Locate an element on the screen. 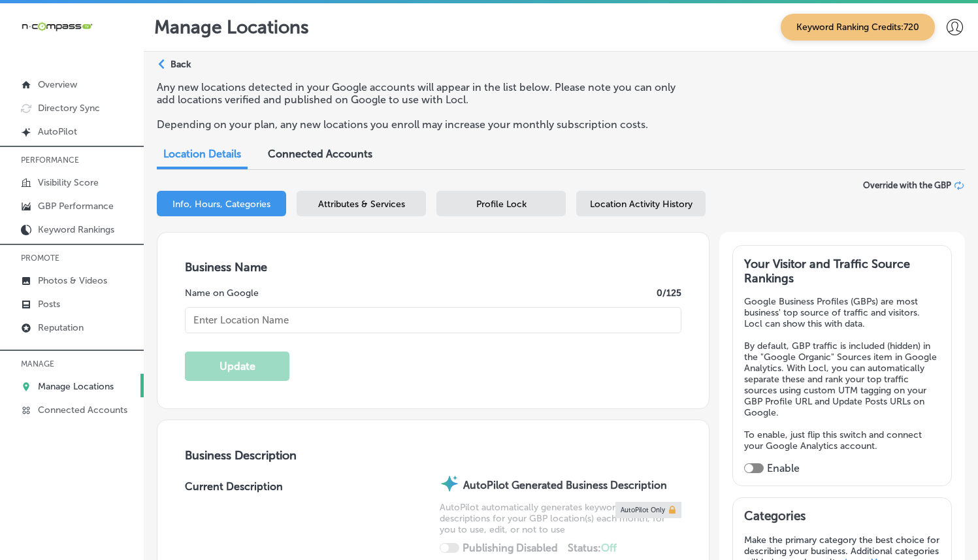  label: Enable is located at coordinates (783, 468).